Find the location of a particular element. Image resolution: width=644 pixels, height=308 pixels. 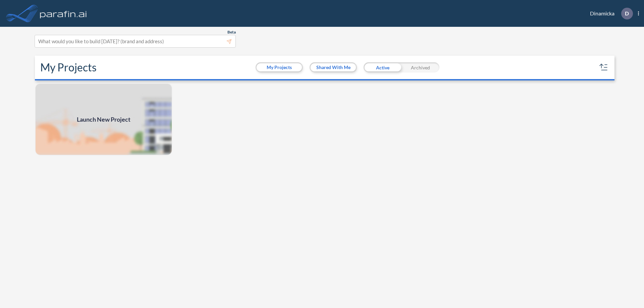

button: My Projects is located at coordinates (279, 67).